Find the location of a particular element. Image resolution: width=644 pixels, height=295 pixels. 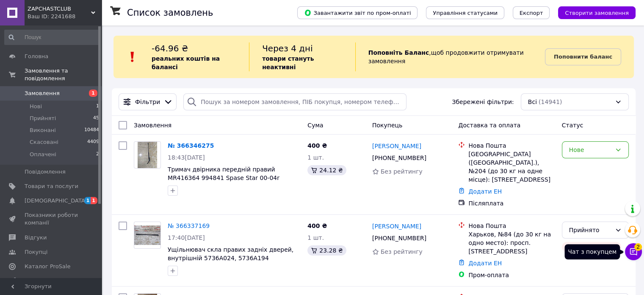

span: Управління статусами is located at coordinates (465, 13).